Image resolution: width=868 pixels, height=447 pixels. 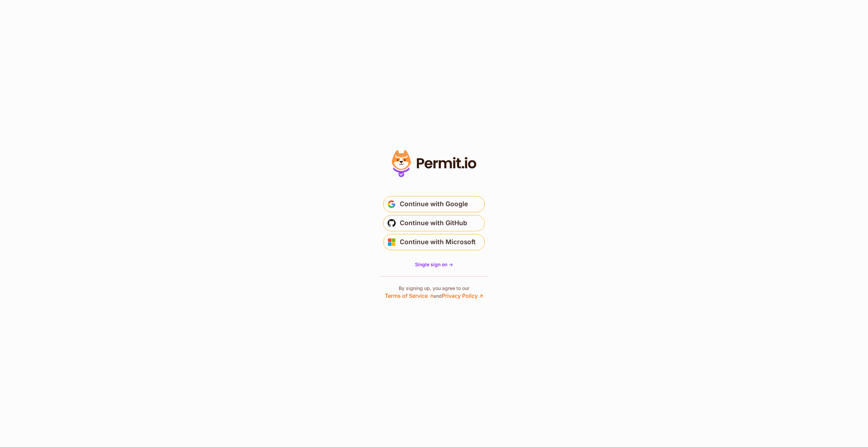 I want to click on button: Continue with GitHub, so click(x=434, y=224).